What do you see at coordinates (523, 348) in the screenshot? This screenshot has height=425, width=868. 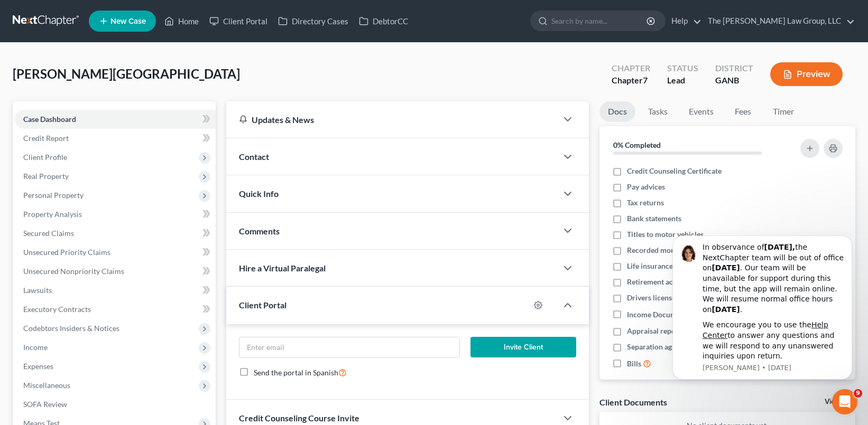 I see `button: Invite Client` at bounding box center [523, 348].